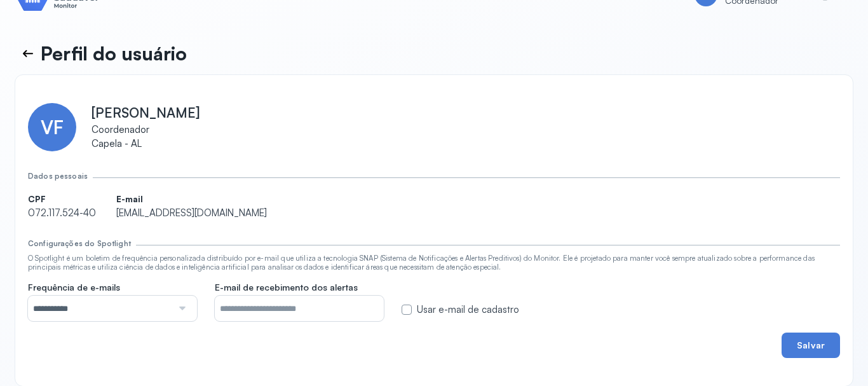  I want to click on span: Frequência de e-mails, so click(74, 288).